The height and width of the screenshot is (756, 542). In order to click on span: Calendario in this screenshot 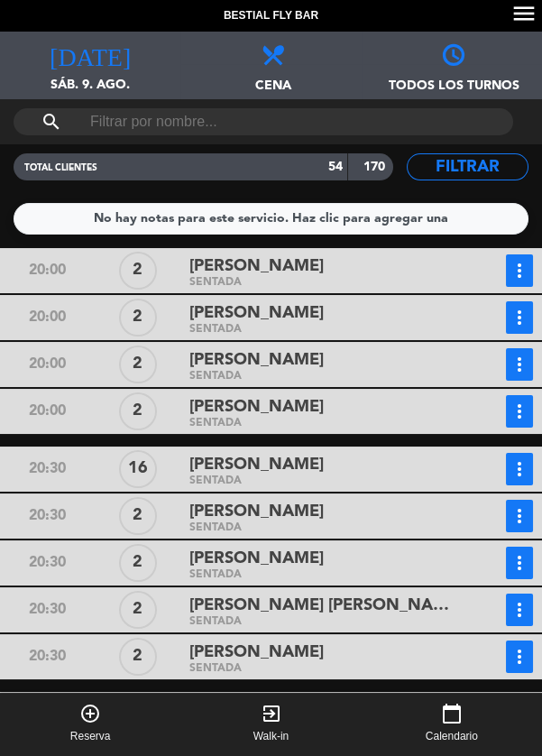, I will do `click(452, 737)`.